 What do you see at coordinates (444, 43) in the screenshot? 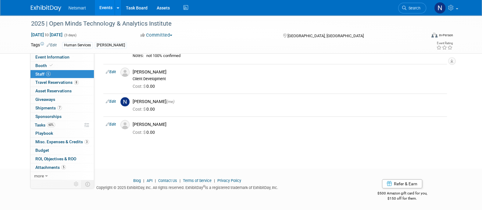
I see `div: Event Rating` at bounding box center [444, 43].